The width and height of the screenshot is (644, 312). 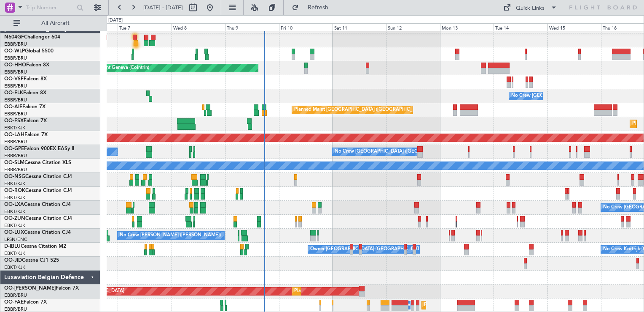 What do you see at coordinates (14, 148) in the screenshot?
I see `span: OO-GPE` at bounding box center [14, 148].